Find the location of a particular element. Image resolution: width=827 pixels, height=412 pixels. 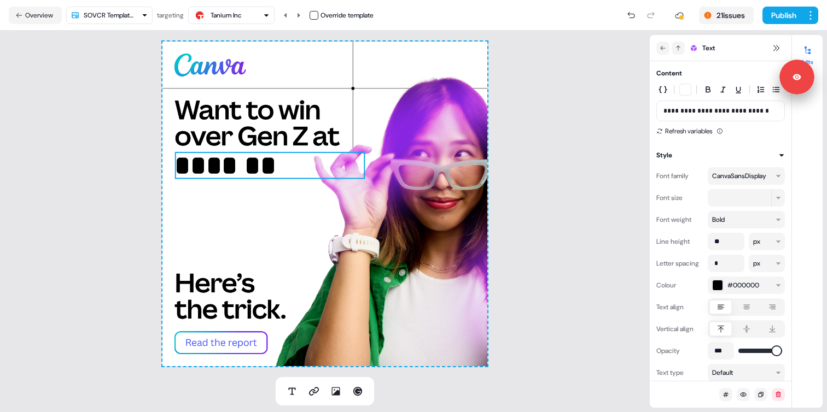

button: 21issues is located at coordinates (726, 15).